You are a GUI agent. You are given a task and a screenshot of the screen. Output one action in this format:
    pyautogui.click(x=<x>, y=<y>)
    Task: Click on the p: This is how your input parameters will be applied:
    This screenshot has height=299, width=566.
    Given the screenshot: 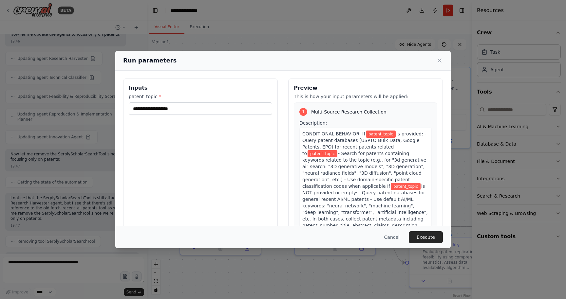 What is the action you would take?
    pyautogui.click(x=365, y=97)
    